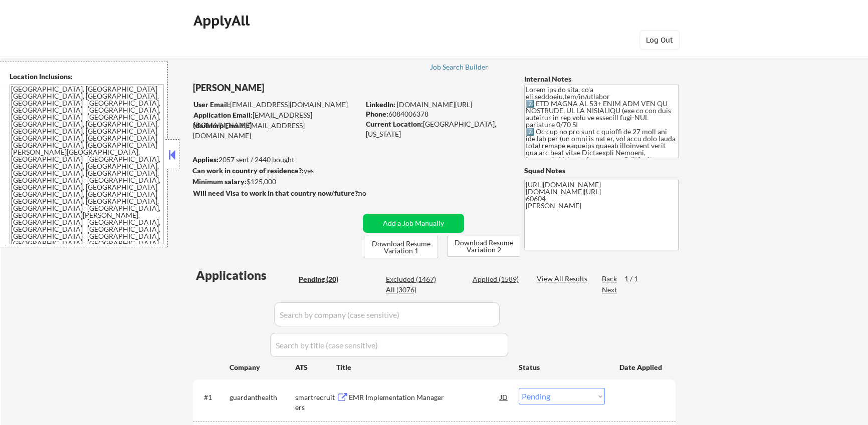 The height and width of the screenshot is (425, 868). Describe the element at coordinates (219, 125) in the screenshot. I see `strong: Mailslurp Email:` at that location.